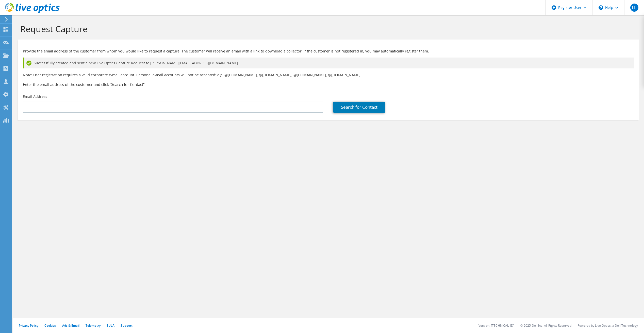  I want to click on p: Provide the email address of the customer from whom you would like to request a capture. The cust..., so click(328, 51).